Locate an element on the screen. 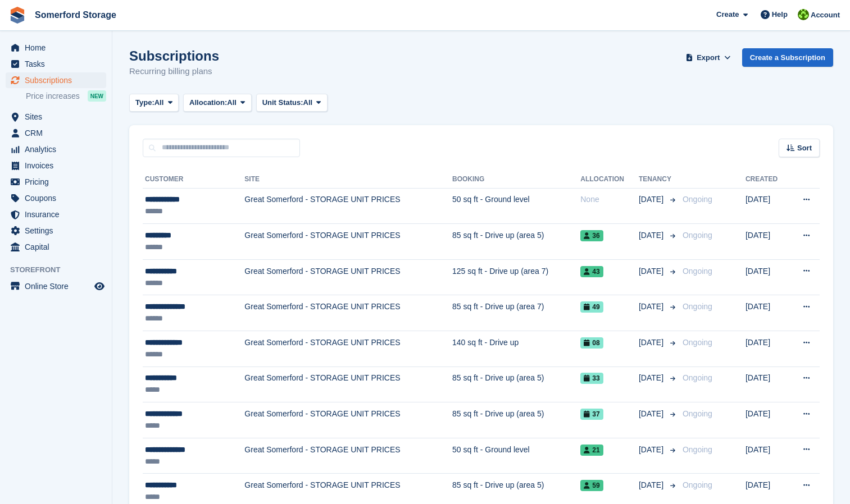 This screenshot has width=850, height=504. span: 43 is located at coordinates (591, 272).